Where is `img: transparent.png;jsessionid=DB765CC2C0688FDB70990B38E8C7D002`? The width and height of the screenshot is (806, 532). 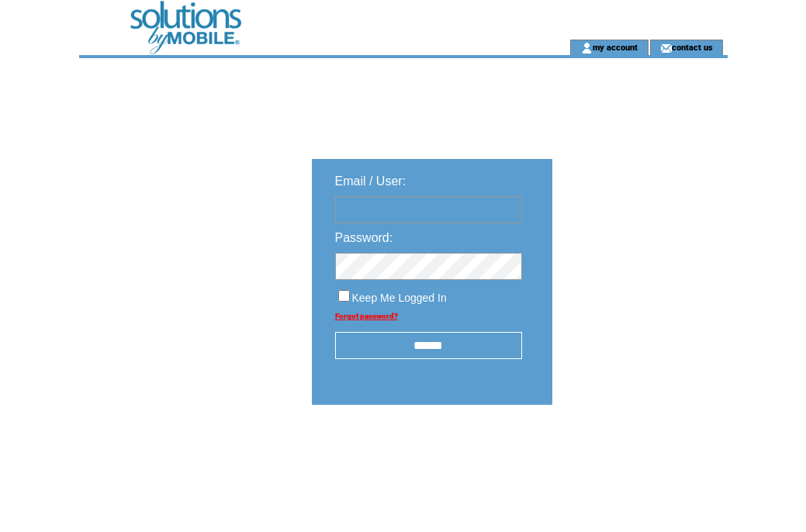 img: transparent.png;jsessionid=DB765CC2C0688FDB70990B38E8C7D002 is located at coordinates (637, 454).